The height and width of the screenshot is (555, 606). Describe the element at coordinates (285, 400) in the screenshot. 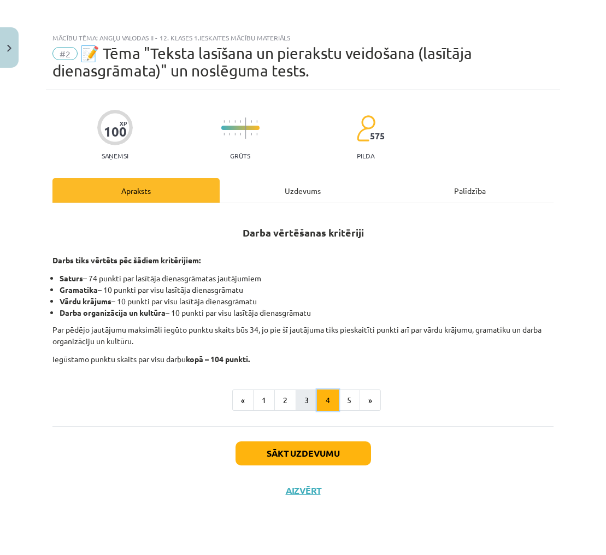

I see `button: 2` at that location.